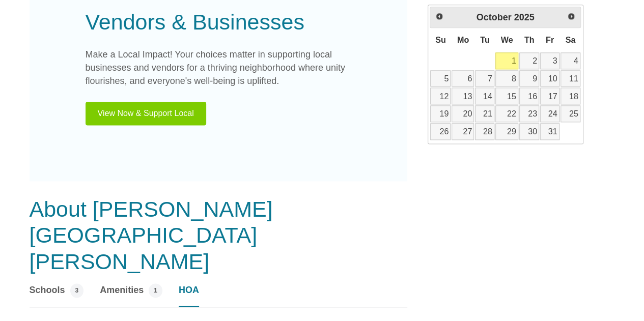 This screenshot has height=321, width=644. Describe the element at coordinates (122, 290) in the screenshot. I see `span: Amenities` at that location.